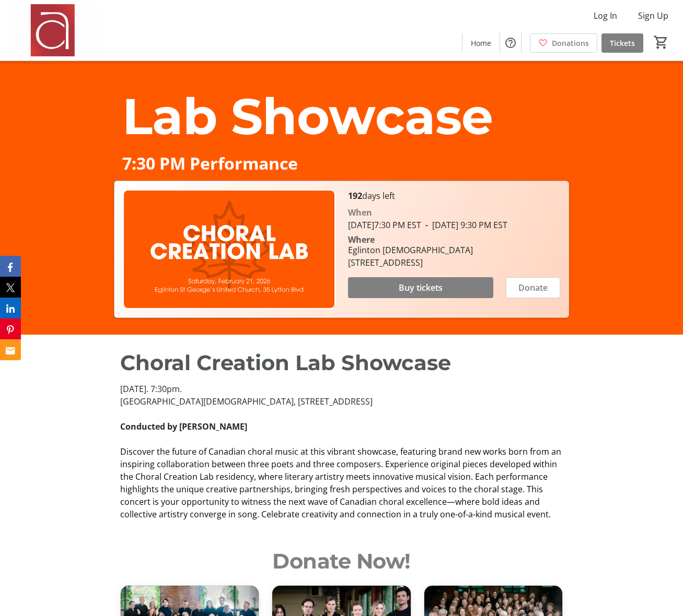  What do you see at coordinates (481, 43) in the screenshot?
I see `a: Home` at bounding box center [481, 43].